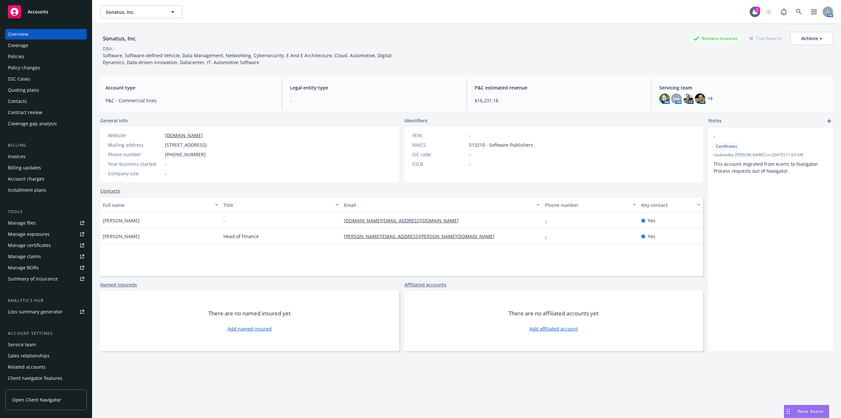 The width and height of the screenshot is (841, 418). I want to click on div: Summary of insurance, so click(33, 279).